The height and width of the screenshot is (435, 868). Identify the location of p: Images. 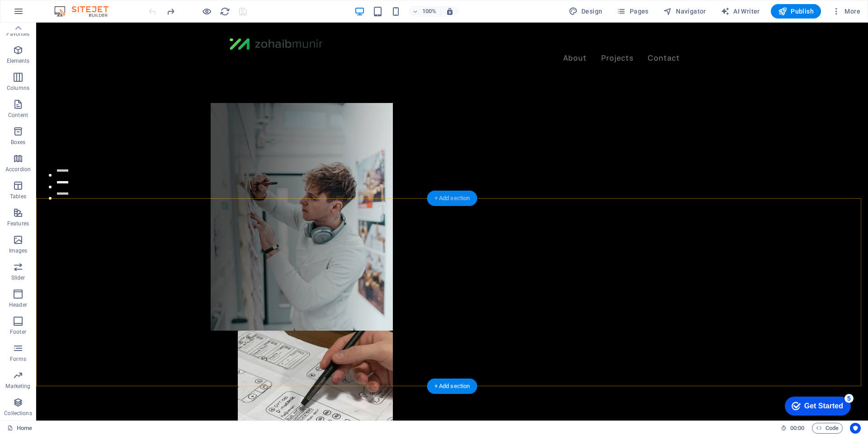
(18, 251).